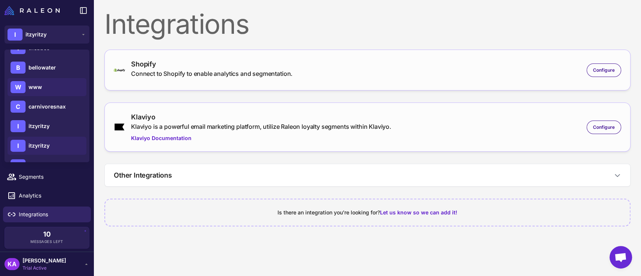 This screenshot has width=641, height=276. What do you see at coordinates (54, 165) in the screenshot?
I see `span: jacksonholejewelry` at bounding box center [54, 165].